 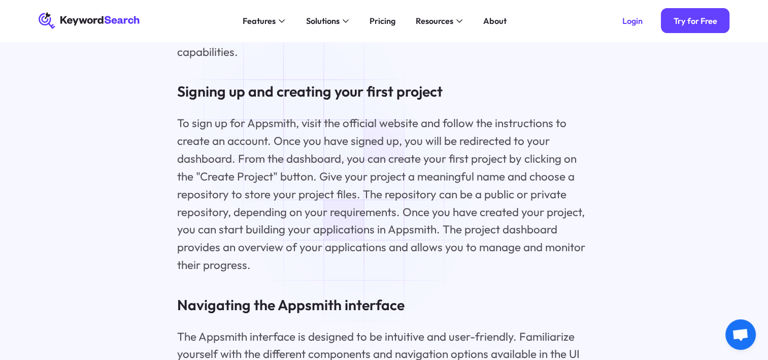 I want to click on p: To sign up for Appsmith, visit the official website and follow the instructions to create an acco..., so click(x=384, y=194).